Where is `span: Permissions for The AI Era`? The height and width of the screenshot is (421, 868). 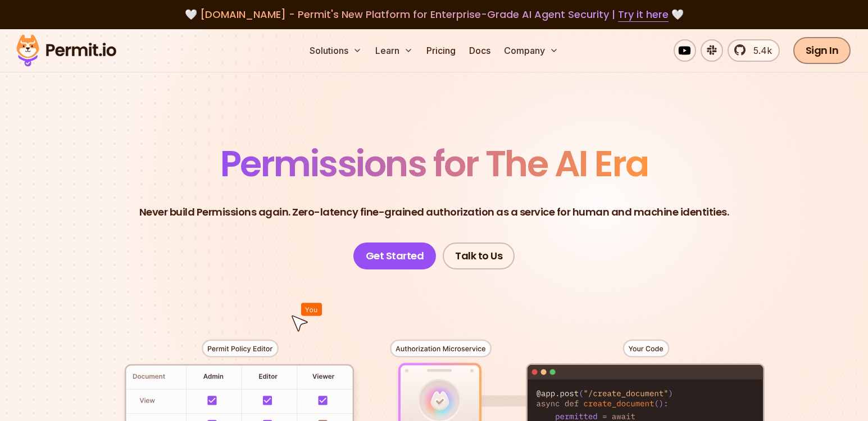
span: Permissions for The AI Era is located at coordinates (434, 163).